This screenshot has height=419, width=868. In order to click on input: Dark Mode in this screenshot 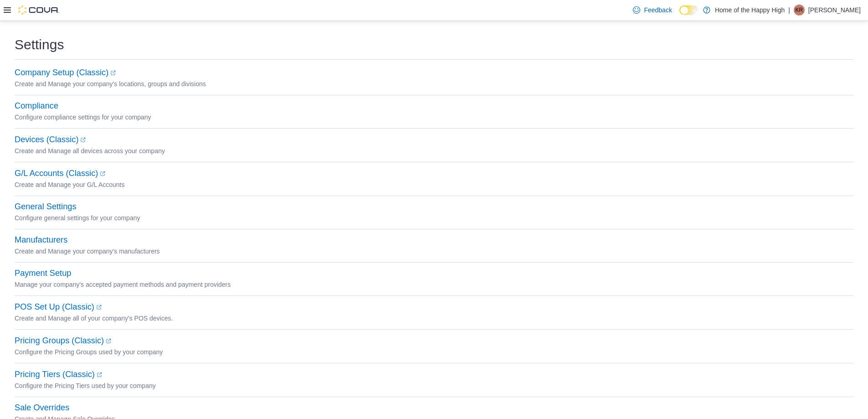, I will do `click(689, 10)`.